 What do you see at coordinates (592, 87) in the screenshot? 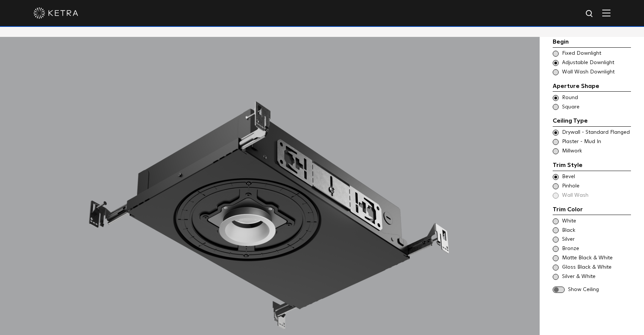
I see `div: Aperture Shape` at bounding box center [592, 87].